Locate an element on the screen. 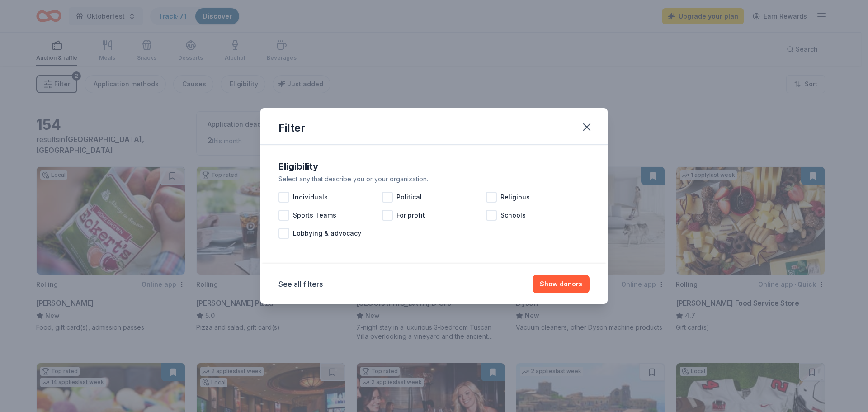 Image resolution: width=868 pixels, height=412 pixels. span: Religious is located at coordinates (515, 197).